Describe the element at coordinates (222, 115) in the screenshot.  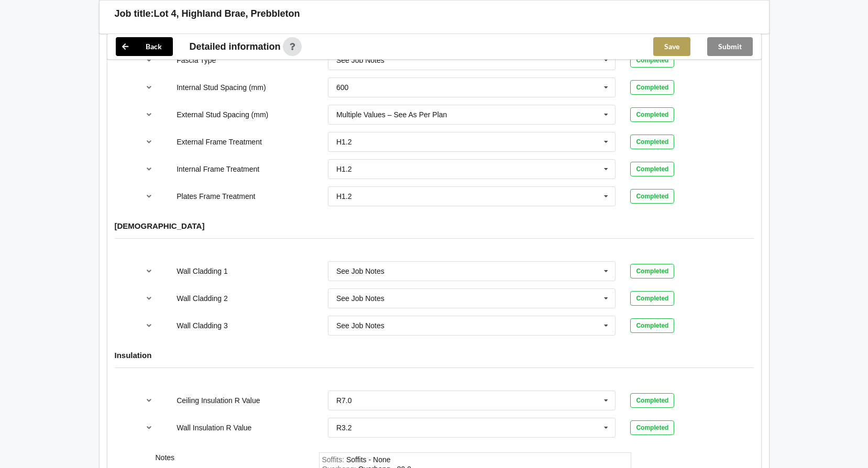
I see `label: External Stud Spacing (mm)` at that location.